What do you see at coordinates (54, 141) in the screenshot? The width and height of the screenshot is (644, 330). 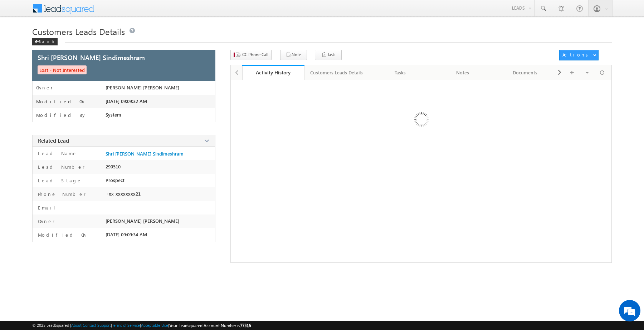 I see `span: Related Lead` at bounding box center [54, 141].